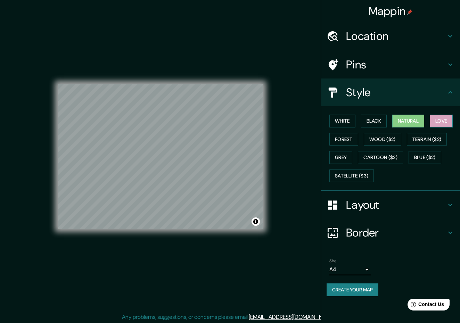 The image size is (460, 323). What do you see at coordinates (409, 12) in the screenshot?
I see `img: pin-icon.png` at bounding box center [409, 12].